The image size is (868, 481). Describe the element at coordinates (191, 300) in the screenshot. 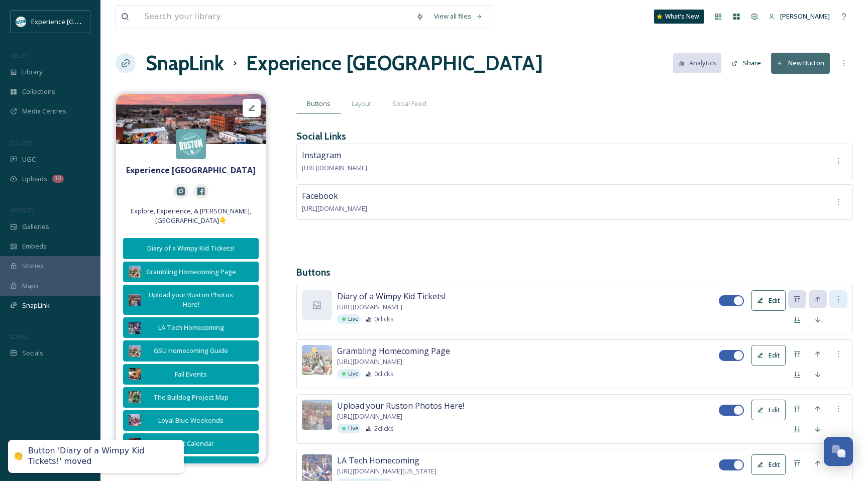

I see `button: Upload your Ruston Photos Here!` at that location.